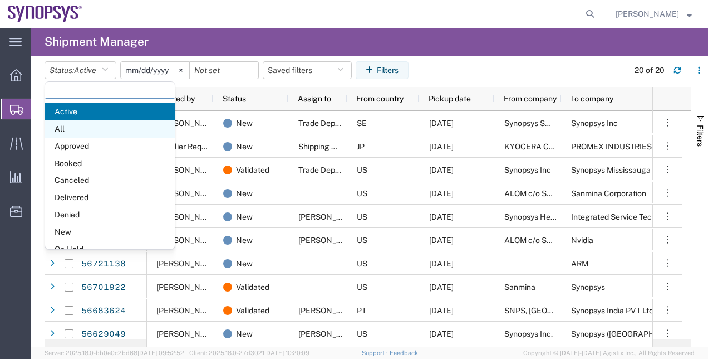  I want to click on span: Sanmina, so click(520, 287).